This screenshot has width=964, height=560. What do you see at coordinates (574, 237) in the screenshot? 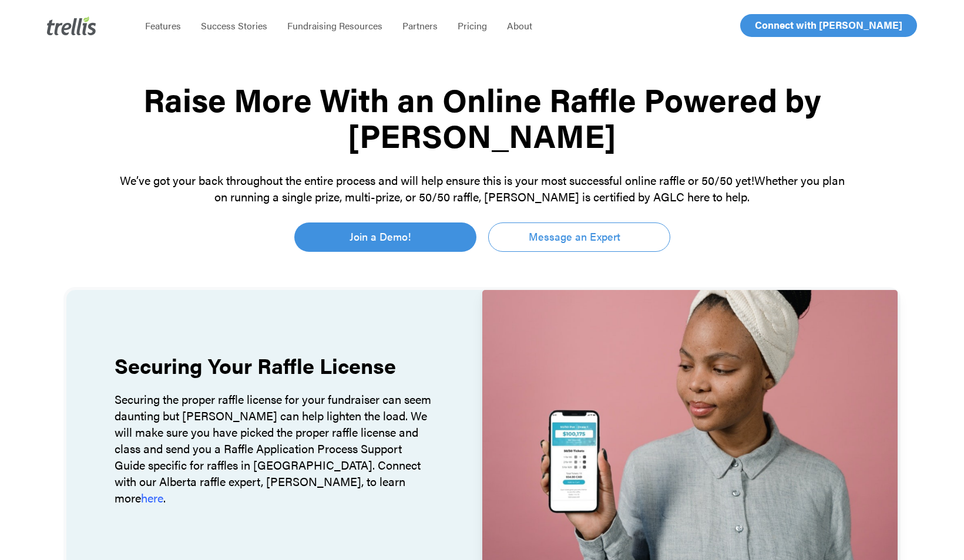
I see `span: Message an Expert` at bounding box center [574, 237].